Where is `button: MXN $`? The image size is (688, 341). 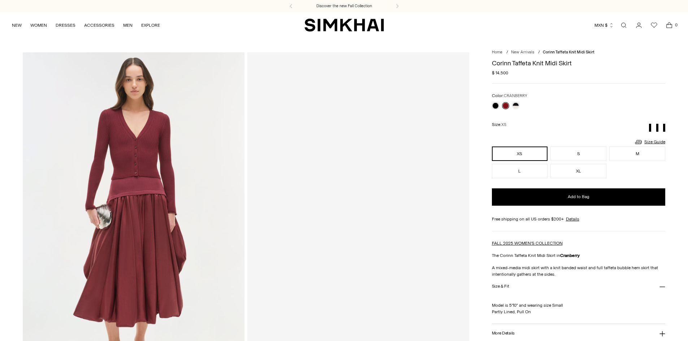 button: MXN $ is located at coordinates (604, 25).